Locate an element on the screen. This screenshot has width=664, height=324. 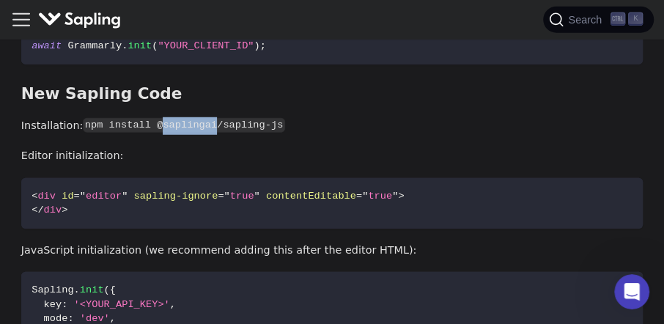
span: Search is located at coordinates (587, 20).